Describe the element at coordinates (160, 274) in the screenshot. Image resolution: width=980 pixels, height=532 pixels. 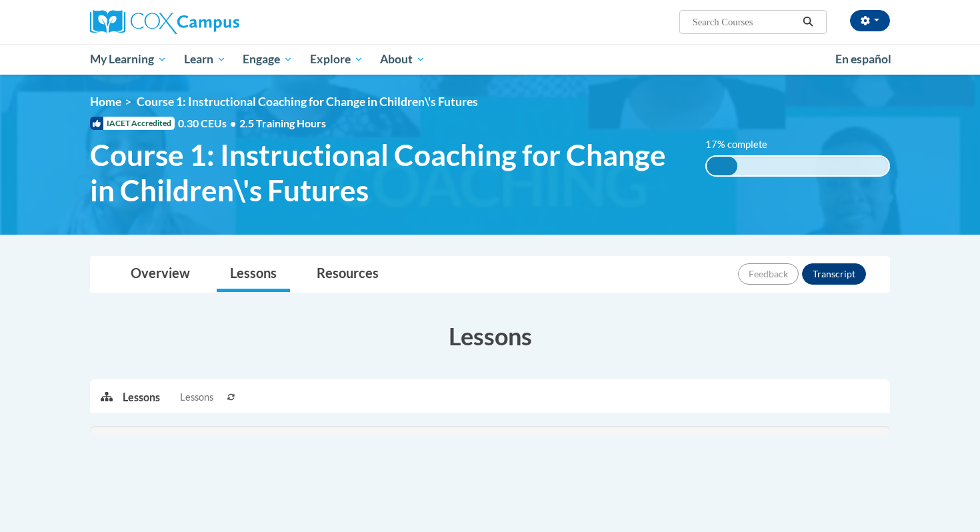
I see `a: Overview` at that location.